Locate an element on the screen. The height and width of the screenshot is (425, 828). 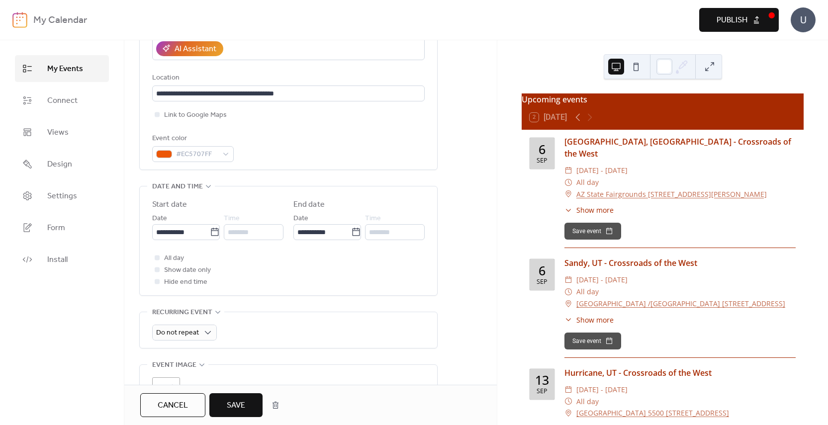
a: Settings is located at coordinates (62, 196).